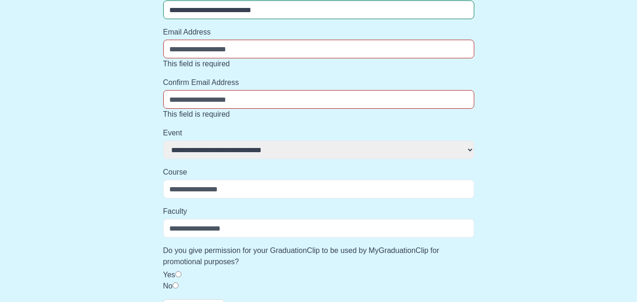  What do you see at coordinates (168, 285) in the screenshot?
I see `label: No` at bounding box center [168, 285].